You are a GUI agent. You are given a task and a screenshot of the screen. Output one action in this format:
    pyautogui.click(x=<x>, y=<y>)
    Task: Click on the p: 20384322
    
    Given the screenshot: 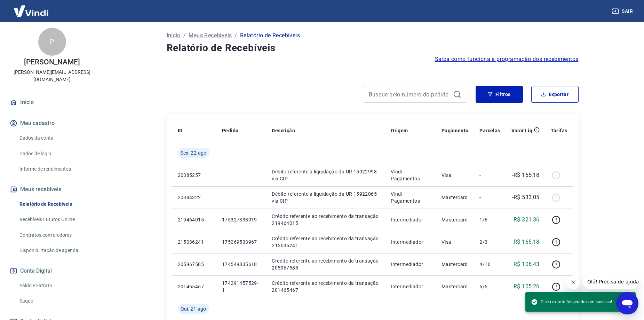 What is the action you would take?
    pyautogui.click(x=194, y=197)
    